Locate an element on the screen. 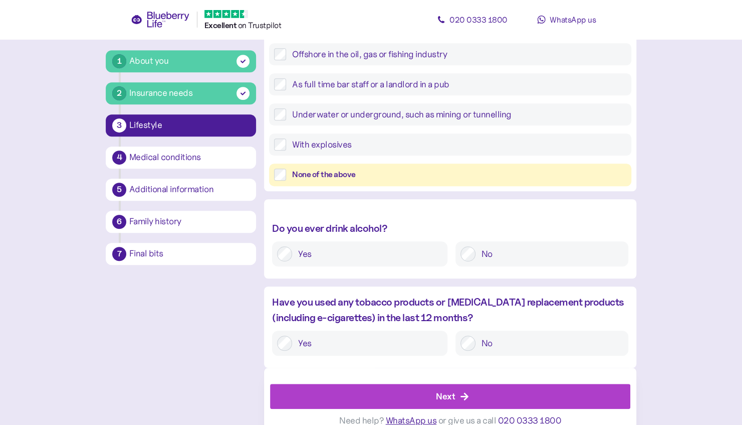 The image size is (742, 425). span: 020 0333 1800 is located at coordinates (479, 20).